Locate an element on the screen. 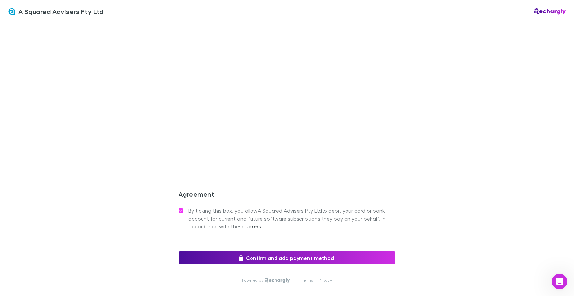 The image size is (574, 296). p: Terms is located at coordinates (307, 281).